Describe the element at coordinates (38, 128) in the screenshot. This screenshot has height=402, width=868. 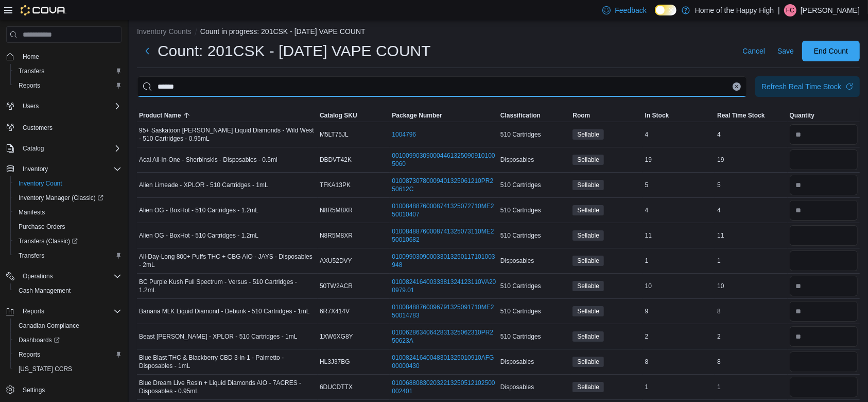
I see `span: Customers` at that location.